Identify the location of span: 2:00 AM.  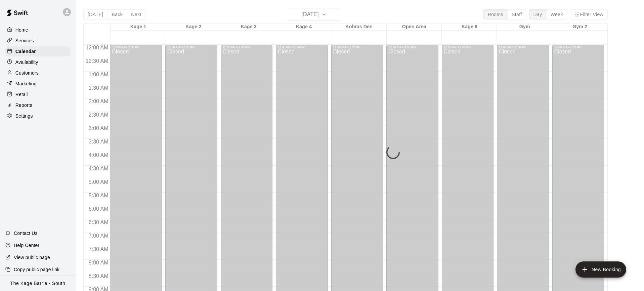
(98, 101).